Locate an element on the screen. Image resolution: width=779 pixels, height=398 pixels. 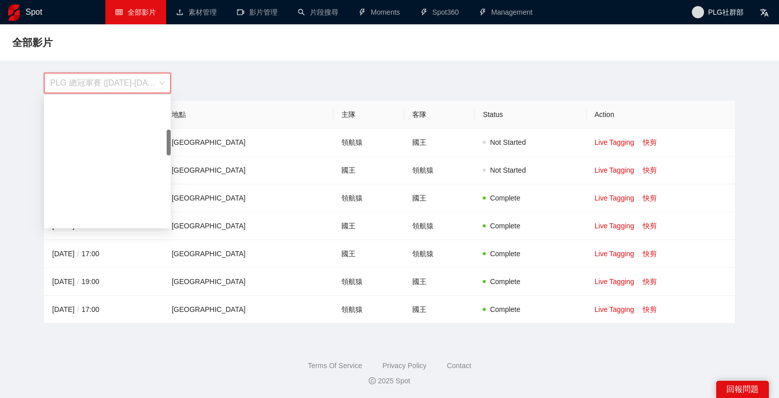
img: logo is located at coordinates (14, 13).